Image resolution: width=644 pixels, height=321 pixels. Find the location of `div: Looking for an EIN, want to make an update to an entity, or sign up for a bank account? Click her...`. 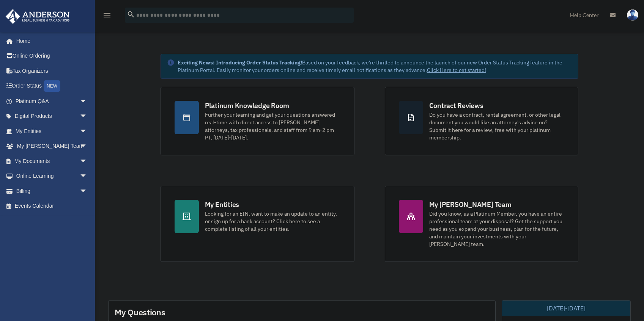

div: Looking for an EIN, want to make an update to an entity, or sign up for a bank account? Click her... is located at coordinates (272, 222).